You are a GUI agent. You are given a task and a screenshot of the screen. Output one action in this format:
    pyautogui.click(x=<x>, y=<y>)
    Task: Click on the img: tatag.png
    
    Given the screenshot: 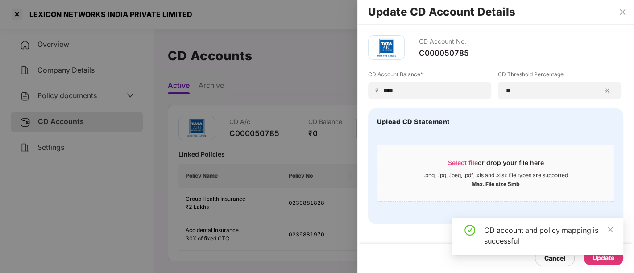 What is the action you would take?
    pyautogui.click(x=386, y=48)
    